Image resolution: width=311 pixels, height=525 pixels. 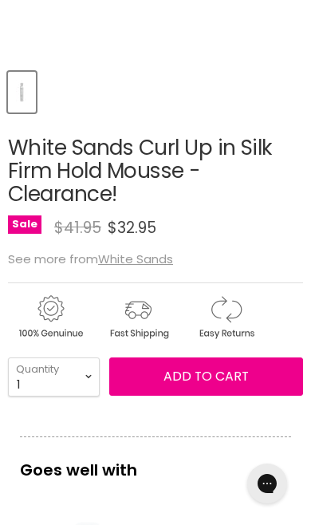 I want to click on button: Add to cart, so click(x=206, y=377).